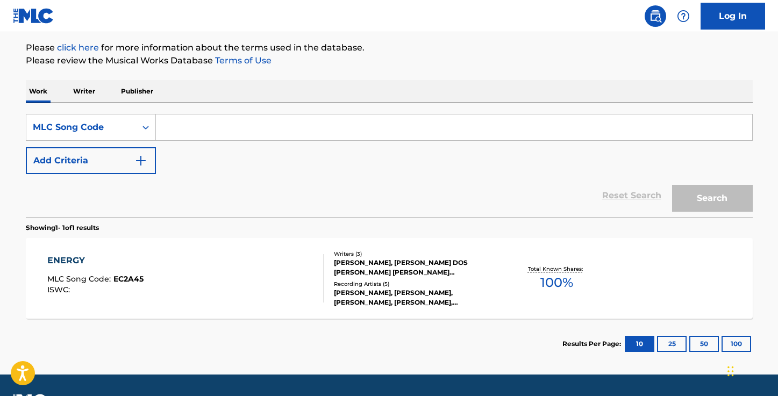  What do you see at coordinates (81, 127) in the screenshot?
I see `div: MLC Song Code` at bounding box center [81, 127].